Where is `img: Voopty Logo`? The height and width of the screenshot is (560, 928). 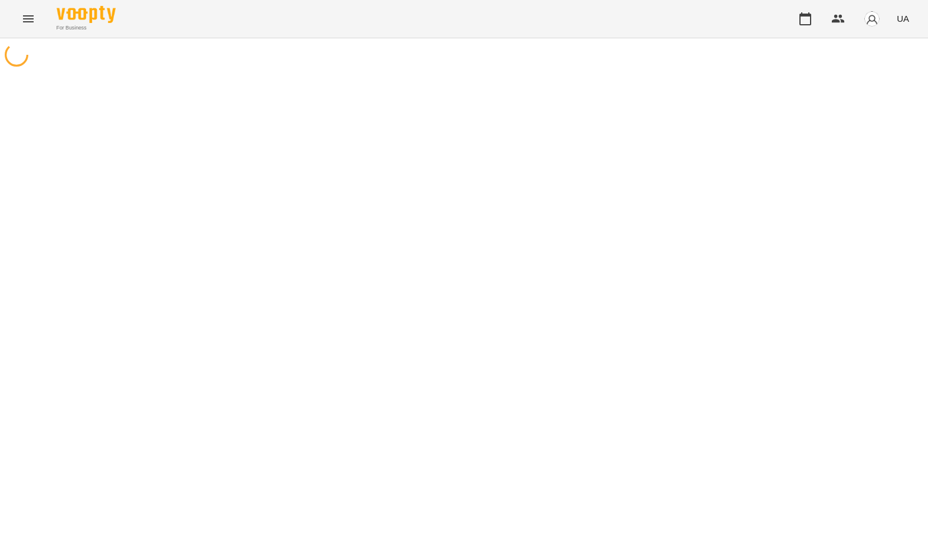 img: Voopty Logo is located at coordinates (86, 14).